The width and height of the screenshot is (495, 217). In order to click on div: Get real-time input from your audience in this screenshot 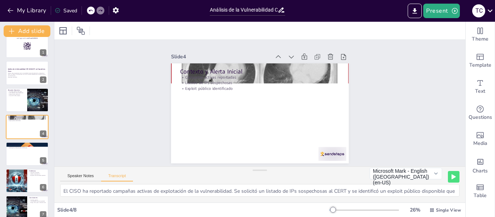, I will do `click(480, 113)`.